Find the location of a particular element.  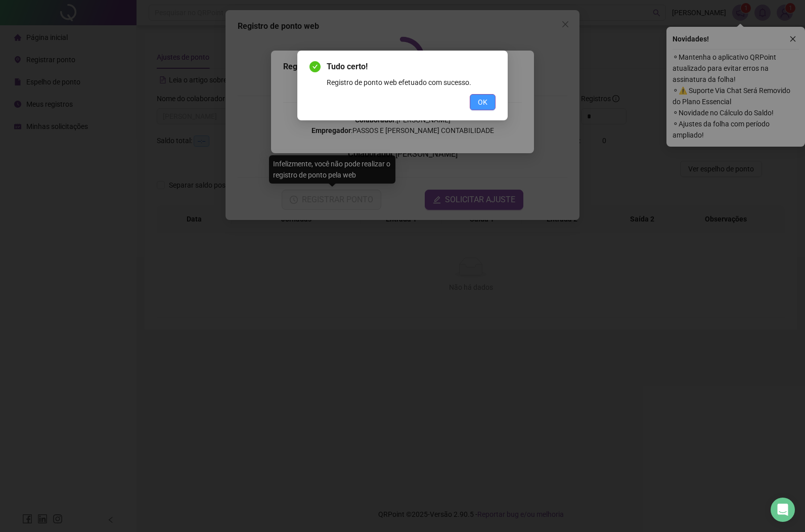

span: Tudo certo! is located at coordinates (411, 67).